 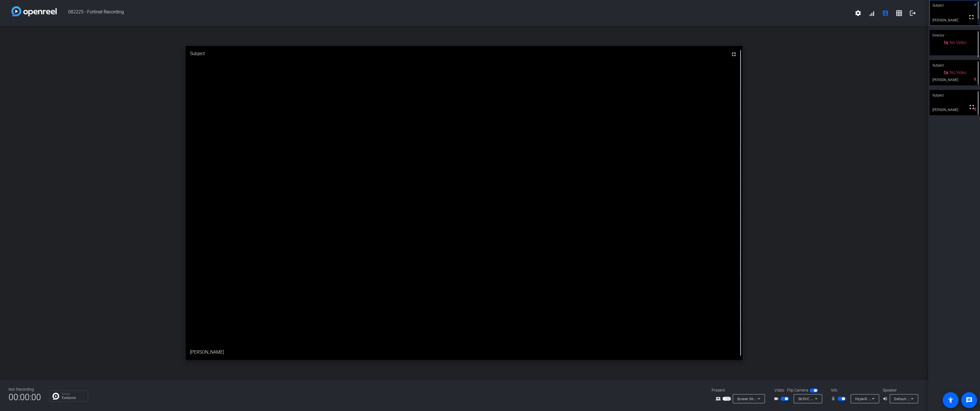 I want to click on span: 082225 - Fortinet Recording, so click(x=454, y=13).